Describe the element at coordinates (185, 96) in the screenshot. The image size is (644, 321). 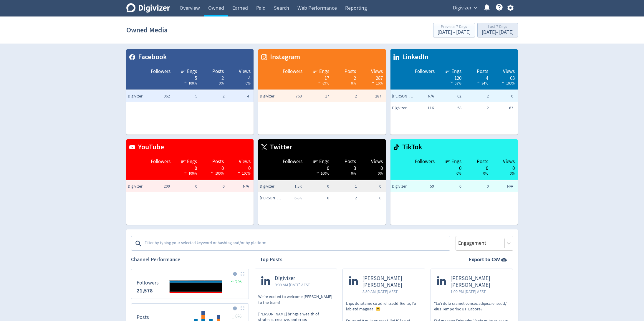
I see `td: 5` at that location.